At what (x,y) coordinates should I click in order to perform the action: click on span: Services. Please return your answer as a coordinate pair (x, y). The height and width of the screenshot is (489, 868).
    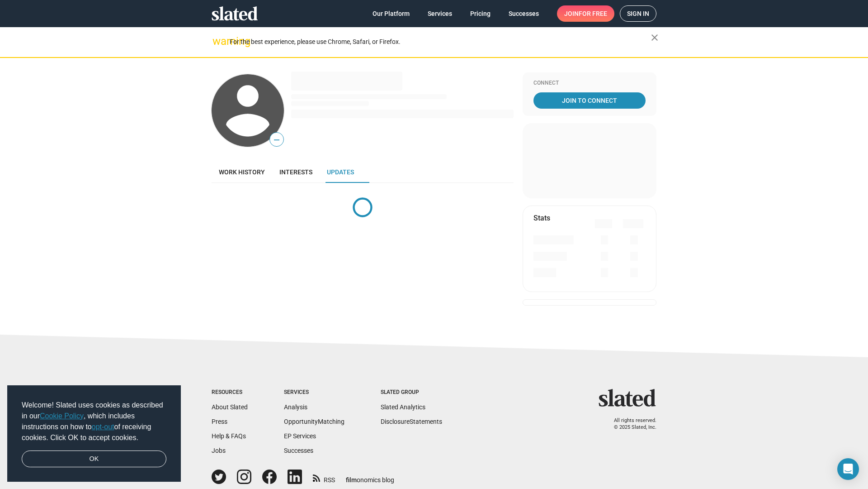
    Looking at the image, I should click on (440, 14).